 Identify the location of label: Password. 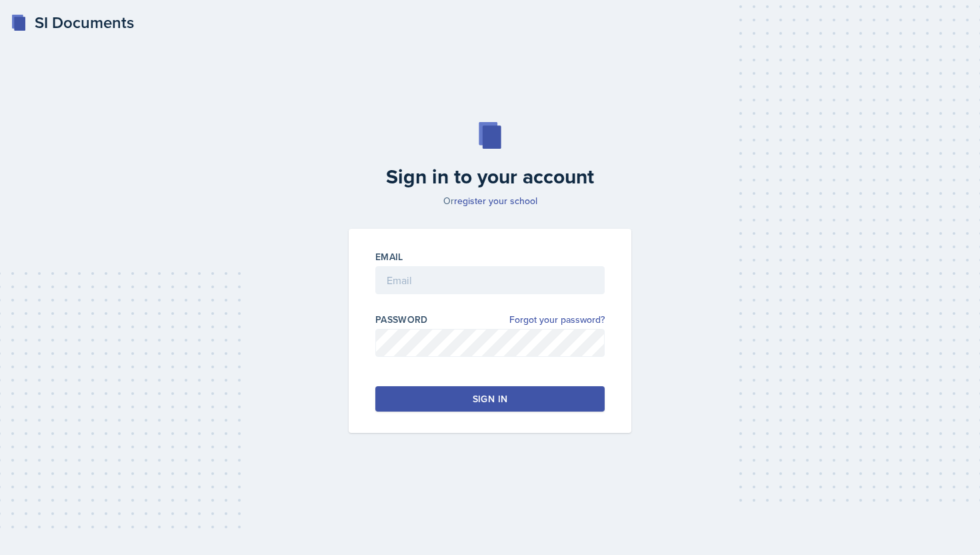
(402, 319).